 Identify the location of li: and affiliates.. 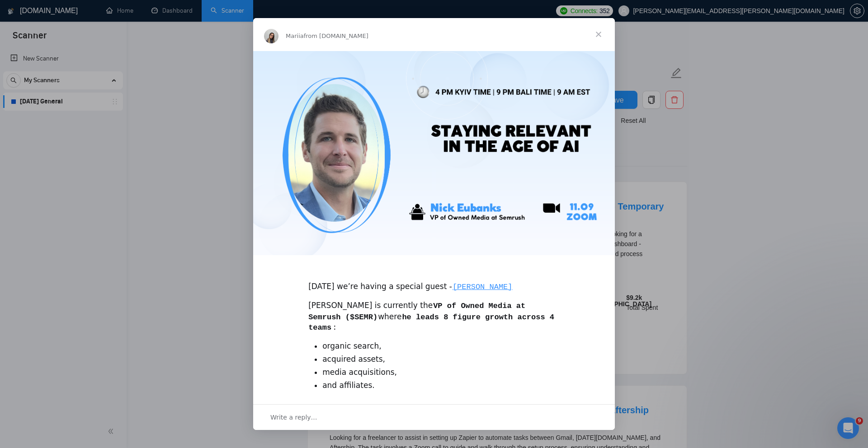
(441, 386).